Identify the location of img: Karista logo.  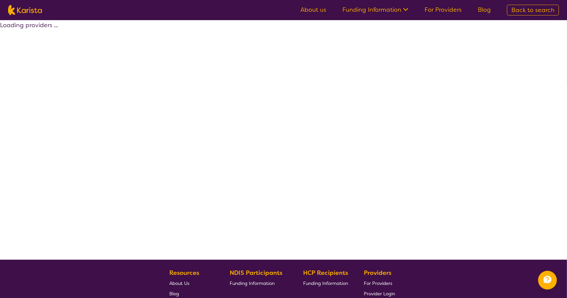
(25, 10).